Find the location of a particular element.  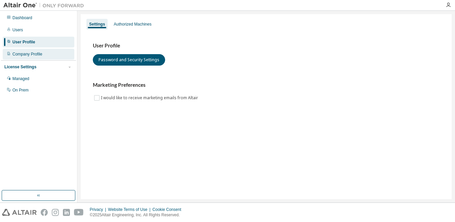

h3: User Profile is located at coordinates (266, 46).